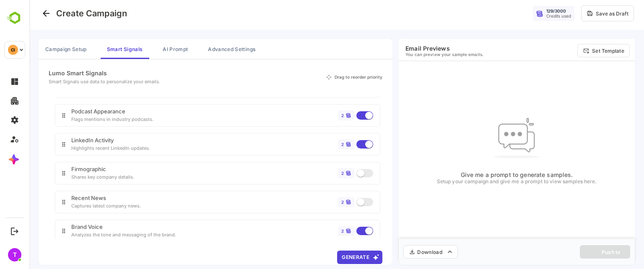 This screenshot has height=269, width=644. What do you see at coordinates (77, 206) in the screenshot?
I see `div: Captures latest company news.` at bounding box center [77, 206].